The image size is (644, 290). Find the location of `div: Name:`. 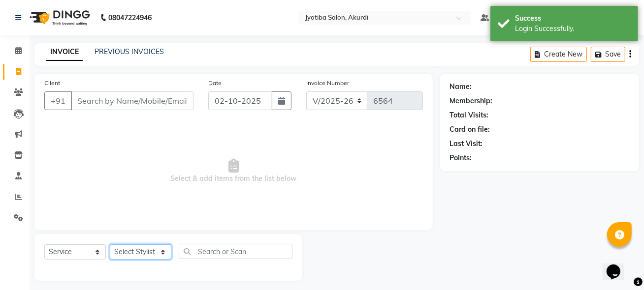

div: Name: is located at coordinates (461, 87).